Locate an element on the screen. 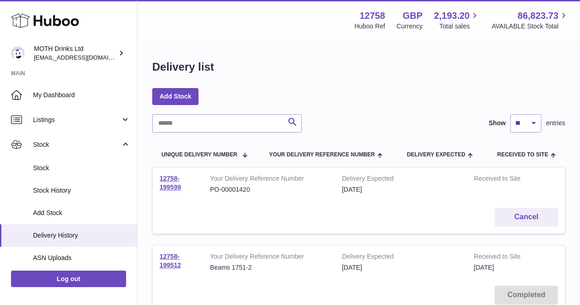 The image size is (580, 305). span: Listings is located at coordinates (77, 120).